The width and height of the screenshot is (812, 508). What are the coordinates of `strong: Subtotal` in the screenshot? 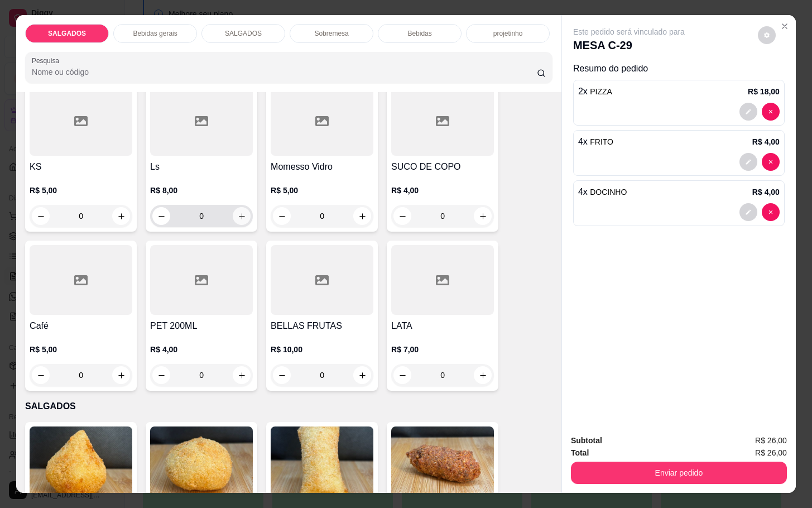 It's located at (586, 440).